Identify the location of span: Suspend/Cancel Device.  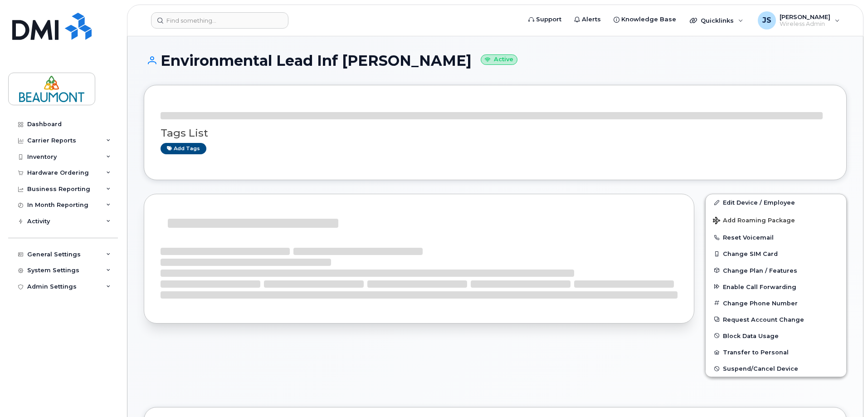
(760, 369).